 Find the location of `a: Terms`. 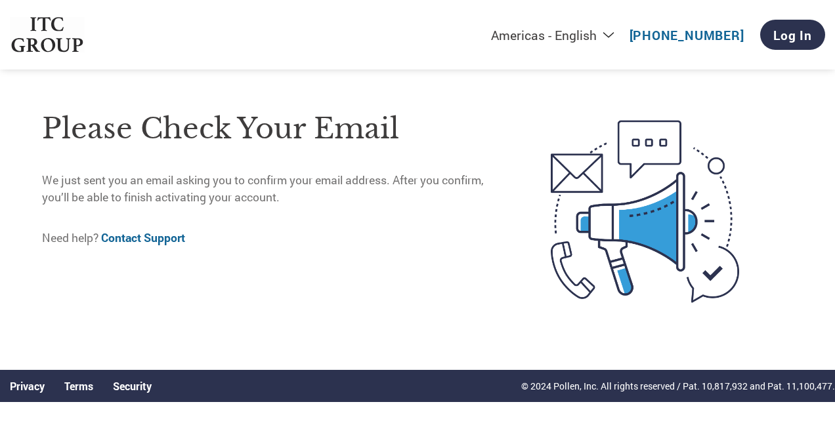

a: Terms is located at coordinates (79, 386).